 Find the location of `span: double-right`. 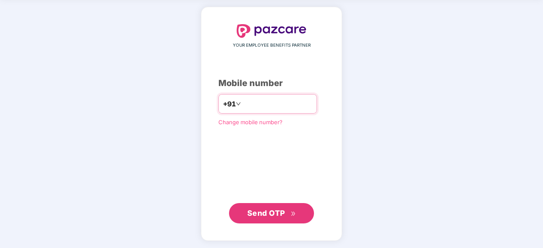

span: double-right is located at coordinates (293, 214).